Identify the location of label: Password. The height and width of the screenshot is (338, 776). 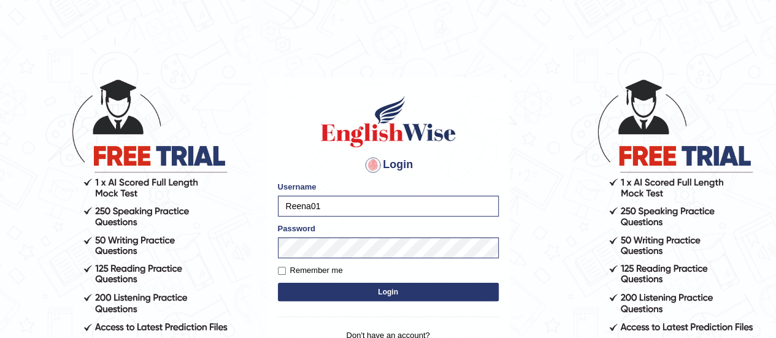
(296, 228).